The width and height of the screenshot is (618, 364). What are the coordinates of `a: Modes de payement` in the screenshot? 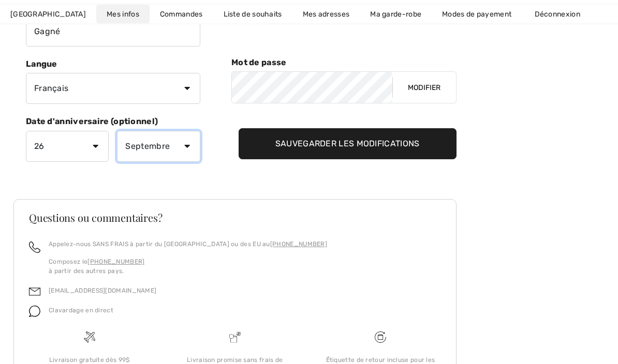 It's located at (477, 14).